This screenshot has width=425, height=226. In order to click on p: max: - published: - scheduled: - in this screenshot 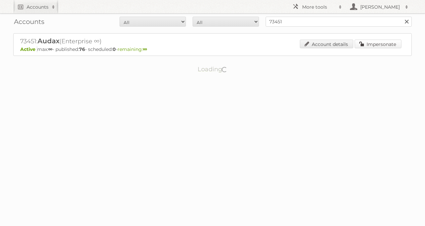, I will do `click(213, 49)`.